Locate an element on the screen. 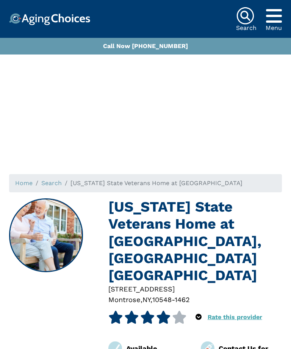  span: NY is located at coordinates (146, 299).